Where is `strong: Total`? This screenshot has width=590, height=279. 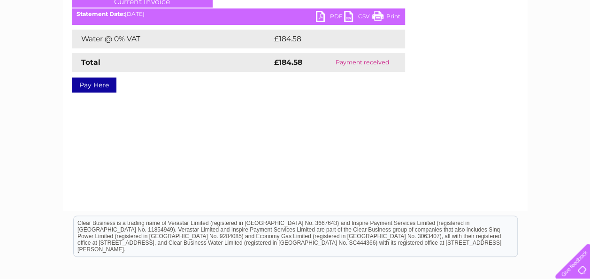 strong: Total is located at coordinates (91, 62).